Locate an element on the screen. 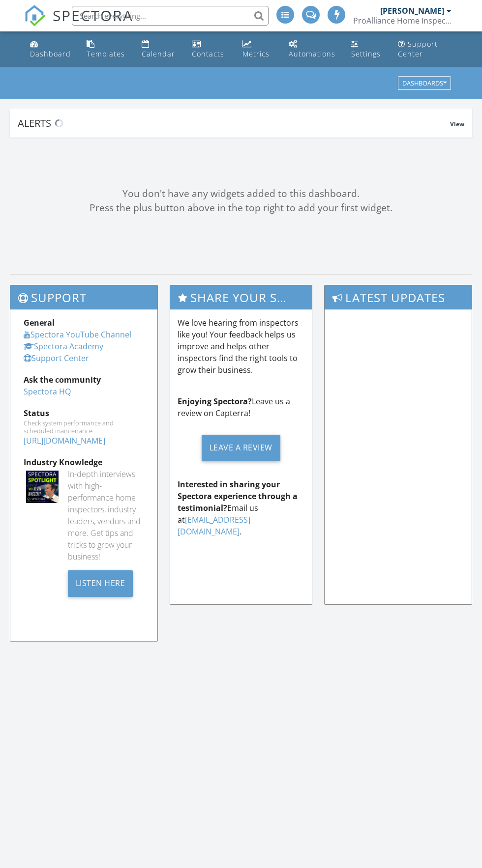 The width and height of the screenshot is (482, 868). div: Calendar is located at coordinates (158, 54).